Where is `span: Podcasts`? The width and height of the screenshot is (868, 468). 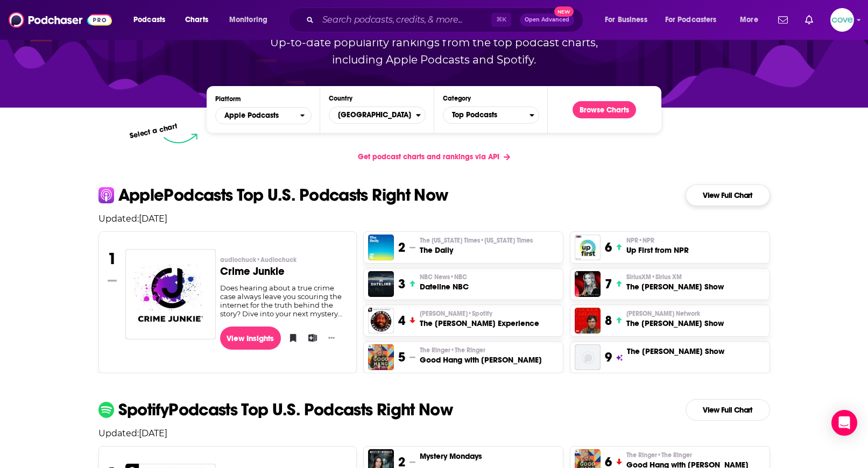
span: Podcasts is located at coordinates (149, 20).